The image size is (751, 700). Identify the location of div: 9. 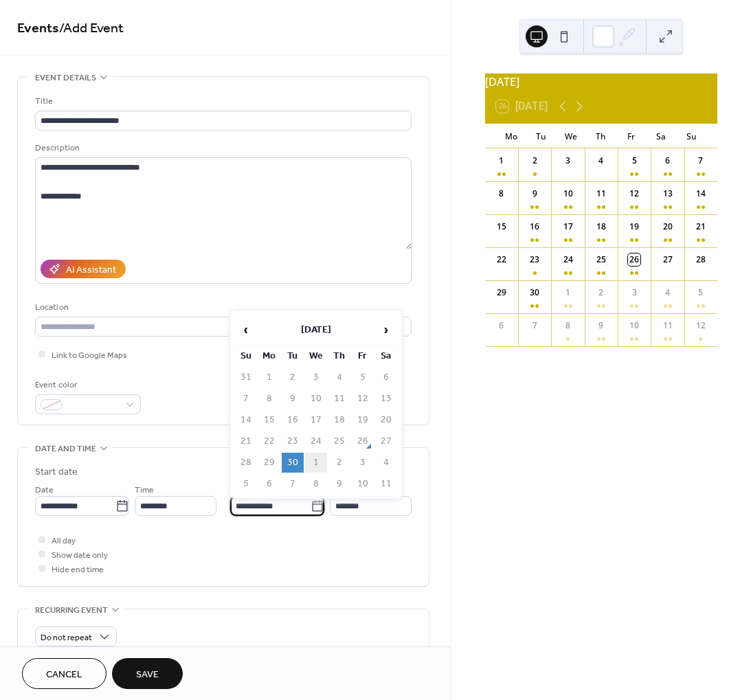
(601, 326).